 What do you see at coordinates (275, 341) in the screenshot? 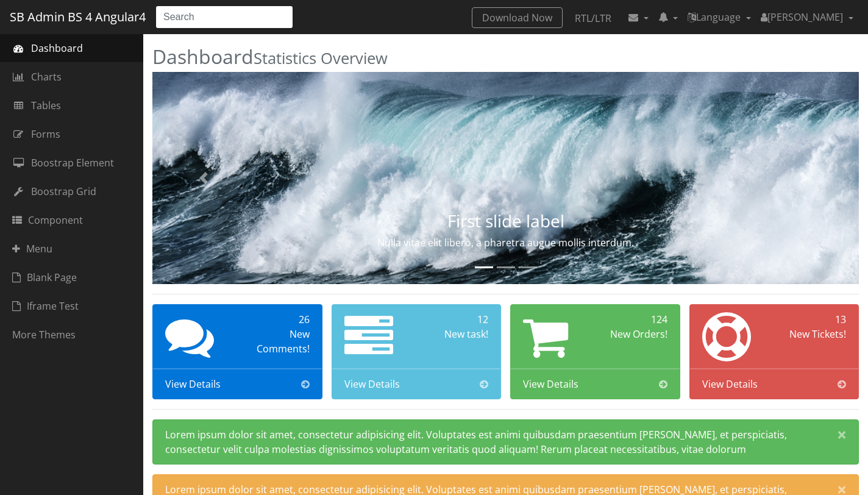
I see `div: New Comments!` at bounding box center [275, 341].